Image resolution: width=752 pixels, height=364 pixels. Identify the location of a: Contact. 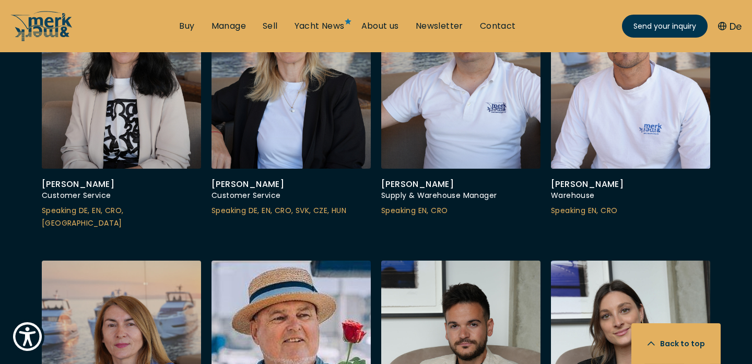
(498, 26).